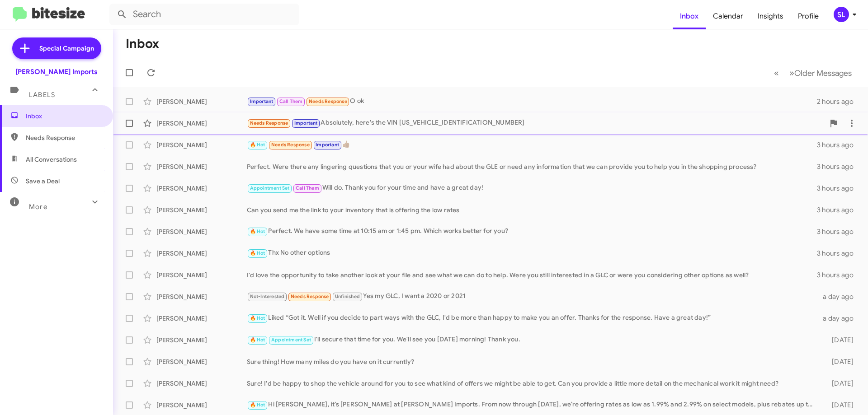 Image resolution: width=868 pixels, height=415 pixels. I want to click on a: Profile, so click(808, 16).